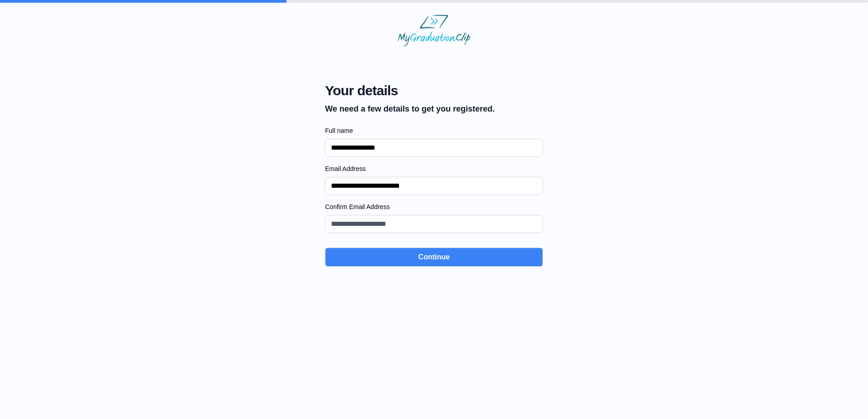 This screenshot has height=419, width=868. I want to click on p: We need a few details to get you registered., so click(409, 109).